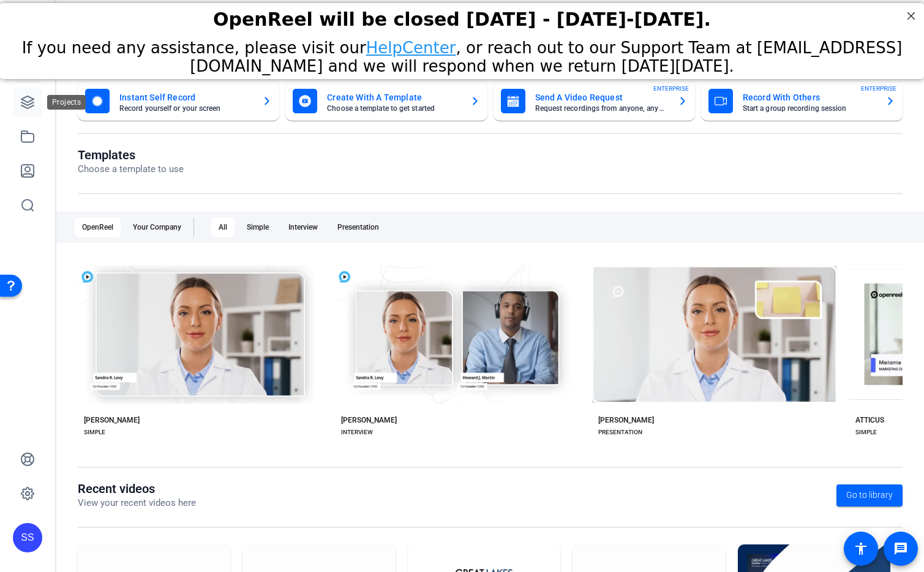 The height and width of the screenshot is (572, 924). I want to click on button: Record With OthersStart a group recording sessionENTERPRISE, so click(801, 101).